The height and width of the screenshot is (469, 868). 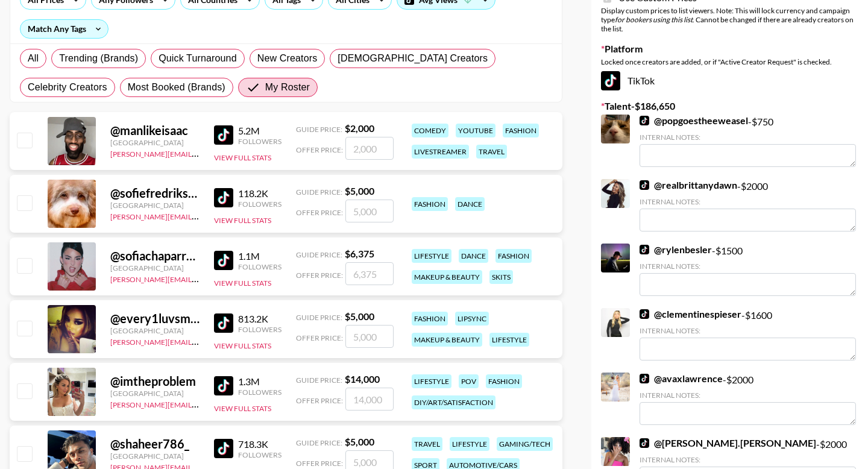 What do you see at coordinates (681, 379) in the screenshot?
I see `a: @avaxlawrence` at bounding box center [681, 379].